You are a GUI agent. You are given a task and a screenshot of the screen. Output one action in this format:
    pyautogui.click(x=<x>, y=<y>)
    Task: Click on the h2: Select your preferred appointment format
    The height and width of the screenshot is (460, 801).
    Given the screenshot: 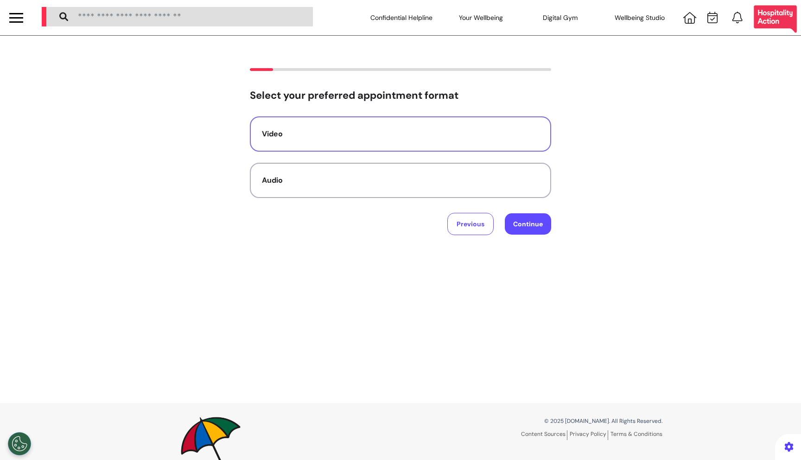 What is the action you would take?
    pyautogui.click(x=400, y=95)
    